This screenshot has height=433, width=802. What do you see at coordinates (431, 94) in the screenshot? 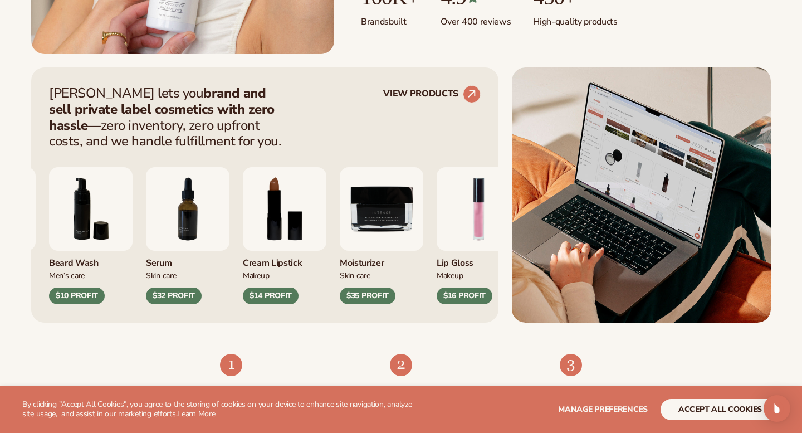
I see `a: VIEW PRODUCTS` at bounding box center [431, 94].